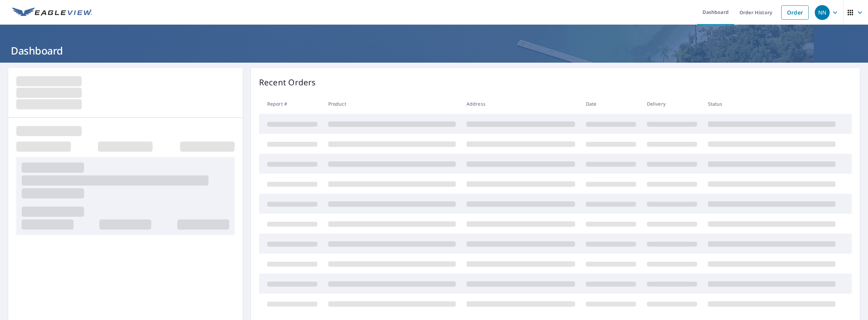  What do you see at coordinates (771, 103) in the screenshot?
I see `th: Status` at bounding box center [771, 103].